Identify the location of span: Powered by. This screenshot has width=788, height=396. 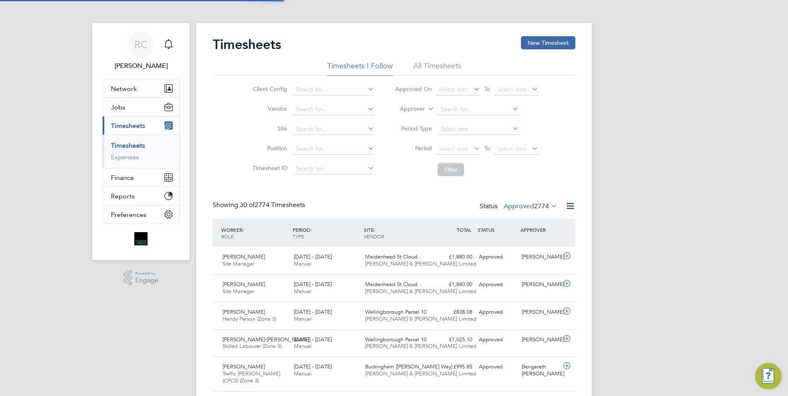
(147, 274).